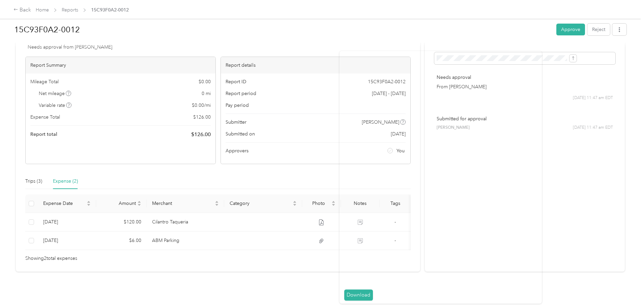 This screenshot has height=307, width=644. What do you see at coordinates (241, 93) in the screenshot?
I see `span: Report period` at bounding box center [241, 93].